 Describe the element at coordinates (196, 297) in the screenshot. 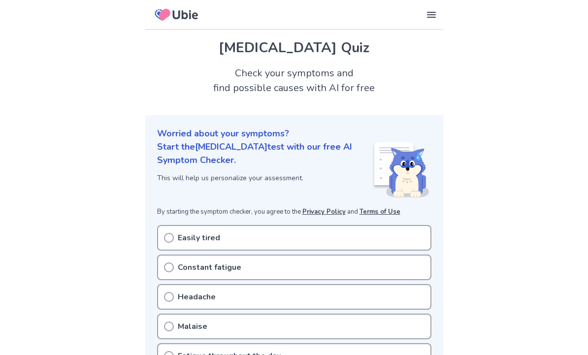

I see `p: Headache` at that location.